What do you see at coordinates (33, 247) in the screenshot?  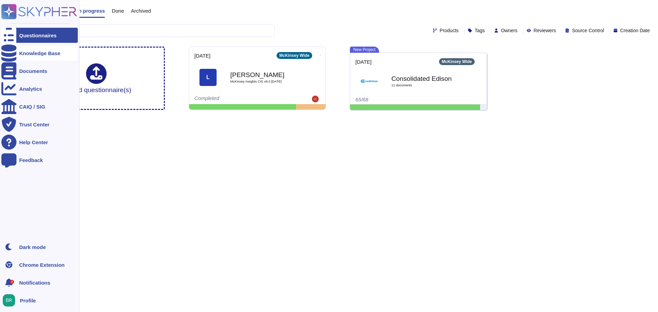 I see `div: Dark mode` at bounding box center [33, 247].